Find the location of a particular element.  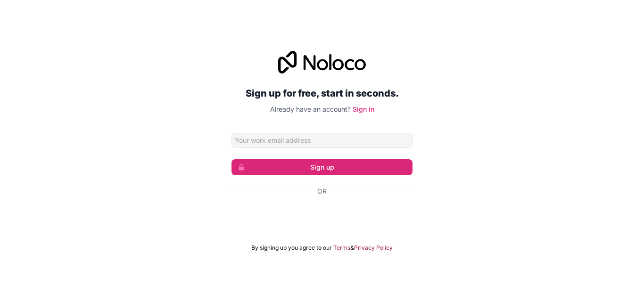

span: Already have an account? is located at coordinates (310, 109).